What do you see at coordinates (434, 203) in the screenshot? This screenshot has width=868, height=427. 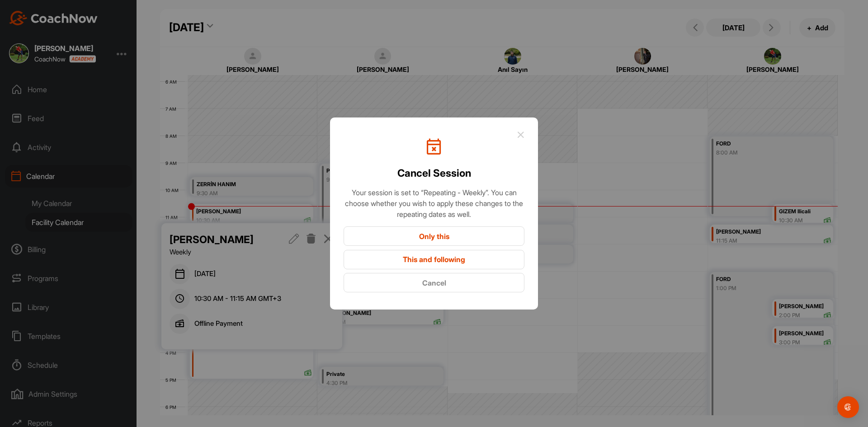 I see `div: Your session is set to “Repeating - Weekly”. You can choose whether you wish to apply these chang...` at bounding box center [434, 203].